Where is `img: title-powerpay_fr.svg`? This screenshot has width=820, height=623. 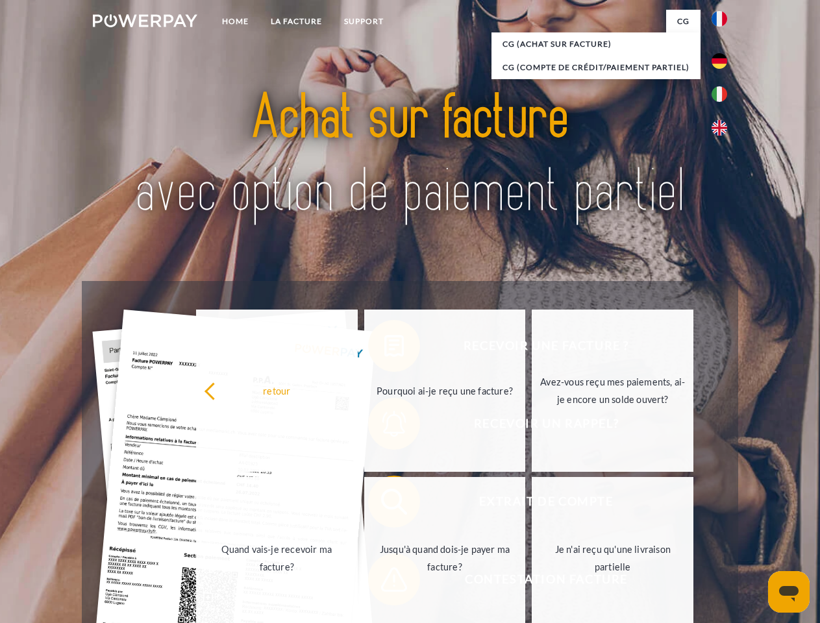
img: title-powerpay_fr.svg is located at coordinates (410, 155).